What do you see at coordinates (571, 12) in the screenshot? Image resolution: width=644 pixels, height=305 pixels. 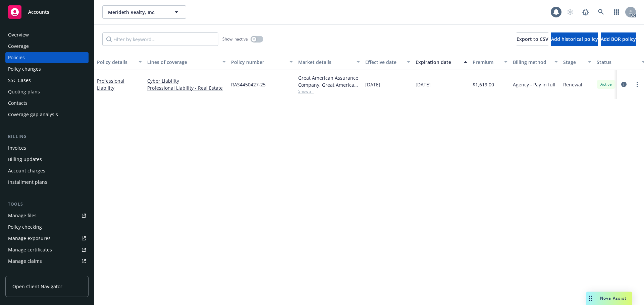 I see `a: Start snowing` at bounding box center [571, 12].